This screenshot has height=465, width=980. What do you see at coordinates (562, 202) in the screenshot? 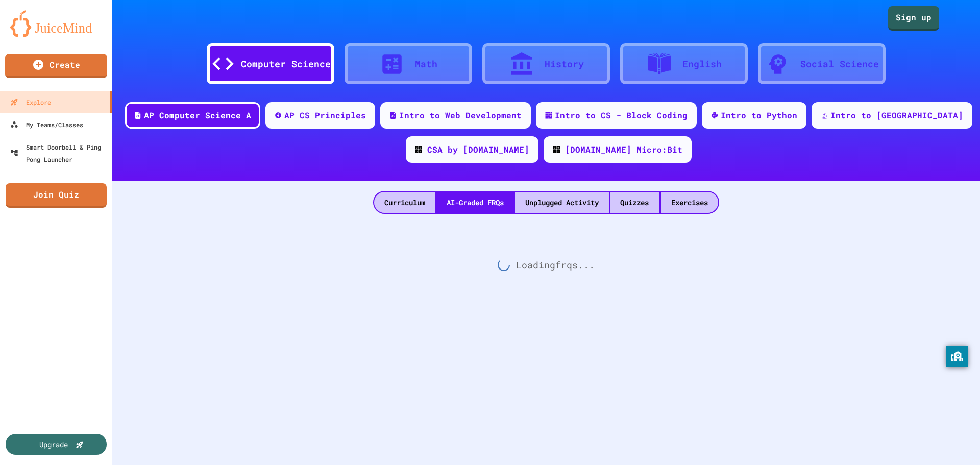
I see `div: Unplugged Activity` at bounding box center [562, 202].